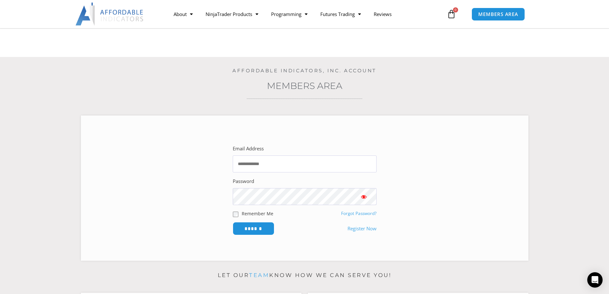 The image size is (609, 294). What do you see at coordinates (304, 70) in the screenshot?
I see `a: Affordable Indicators, Inc. Account` at bounding box center [304, 70].